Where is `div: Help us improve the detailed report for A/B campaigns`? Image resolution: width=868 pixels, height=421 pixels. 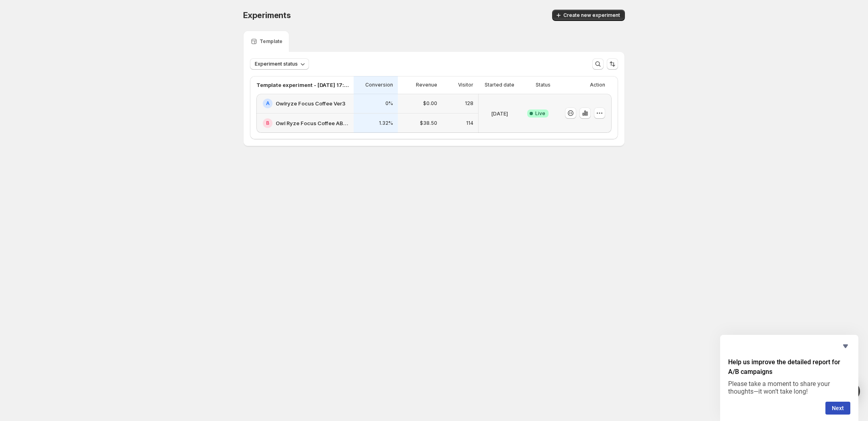
div: Help us improve the detailed report for A/B campaigns is located at coordinates (790, 377).